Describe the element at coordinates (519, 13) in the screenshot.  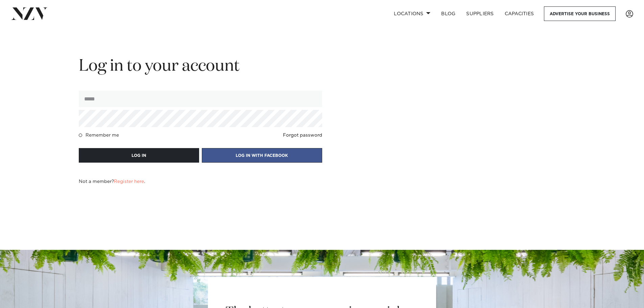
I see `a: Capacities` at that location.